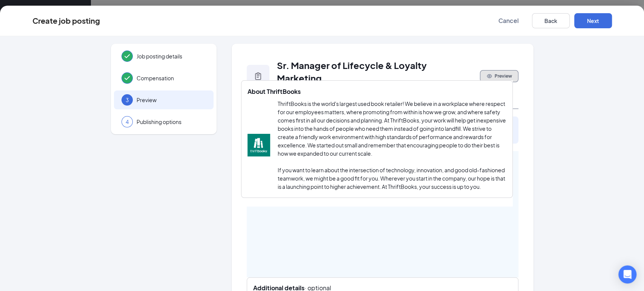  Describe the element at coordinates (258, 76) in the screenshot. I see `svg: Clipboard` at that location.